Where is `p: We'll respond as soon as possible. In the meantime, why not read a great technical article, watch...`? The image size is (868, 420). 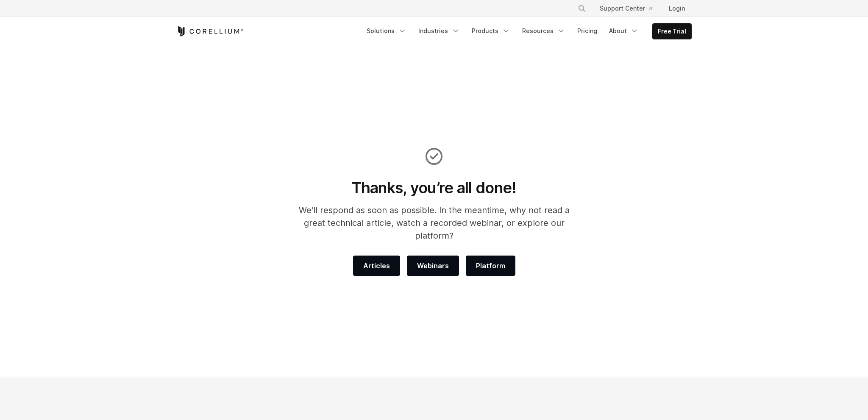
p: We'll respond as soon as possible. In the meantime, why not read a great technical article, watch... is located at coordinates (434, 223).